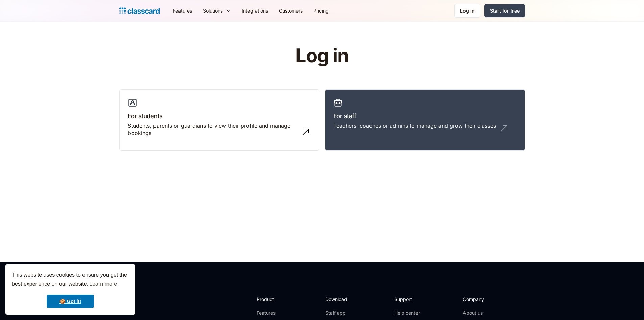 The width and height of the screenshot is (644, 320). Describe the element at coordinates (407, 299) in the screenshot. I see `h2: Support` at that location.